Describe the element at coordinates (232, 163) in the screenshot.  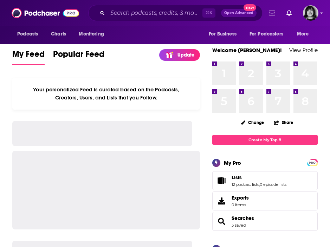
I see `div: My Pro` at that location.